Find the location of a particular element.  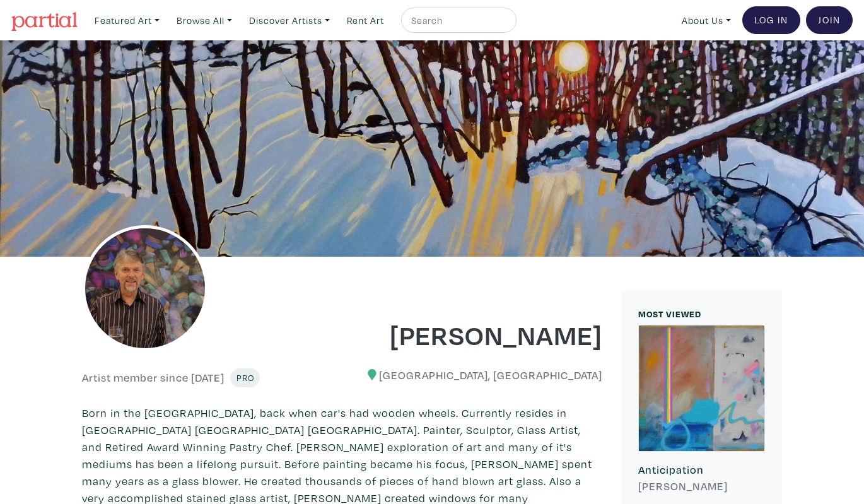

a: About Us is located at coordinates (706, 20).